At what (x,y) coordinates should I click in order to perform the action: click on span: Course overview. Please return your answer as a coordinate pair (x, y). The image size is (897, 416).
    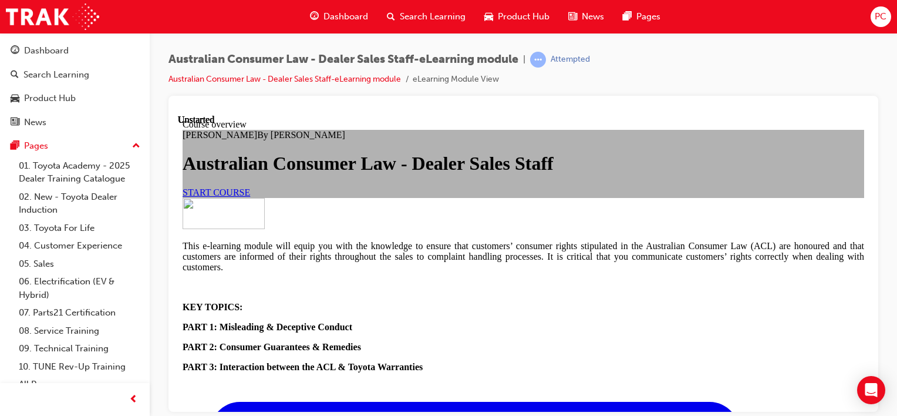
    Looking at the image, I should click on (36, 9).